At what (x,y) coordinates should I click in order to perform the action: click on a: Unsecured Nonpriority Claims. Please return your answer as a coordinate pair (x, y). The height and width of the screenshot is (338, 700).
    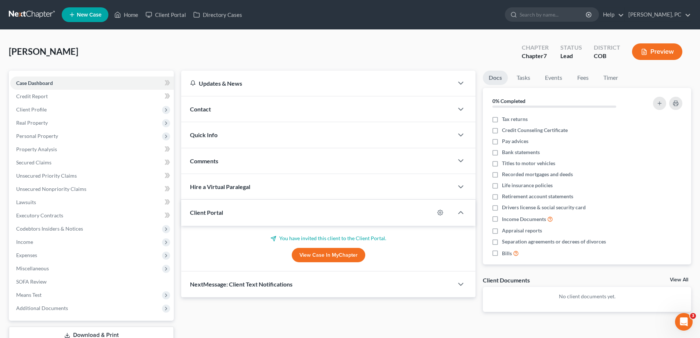
    Looking at the image, I should click on (92, 189).